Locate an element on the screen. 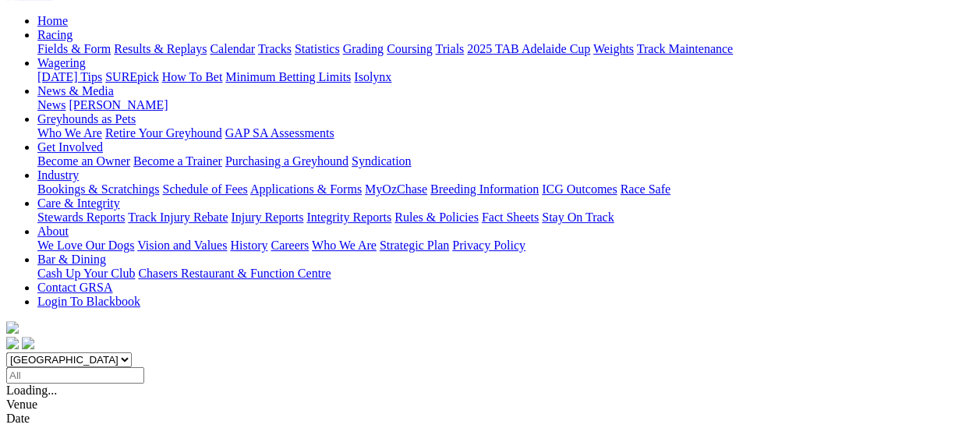 This screenshot has width=980, height=428. img: twitter.svg is located at coordinates (28, 343).